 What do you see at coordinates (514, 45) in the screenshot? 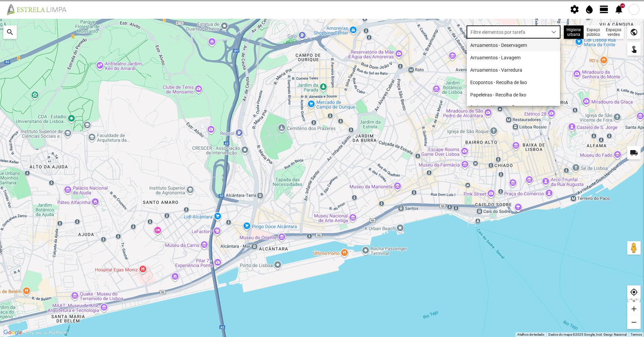
I see `li: Arruamentos - Deservagem` at bounding box center [514, 45].